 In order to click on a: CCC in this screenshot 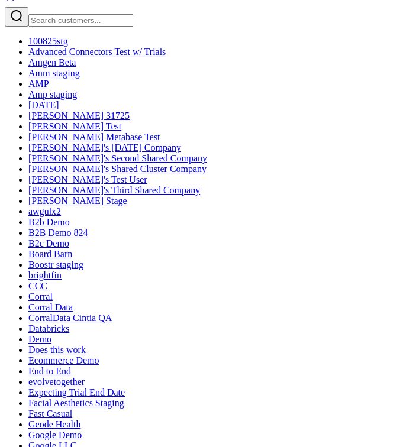, I will do `click(38, 286)`.